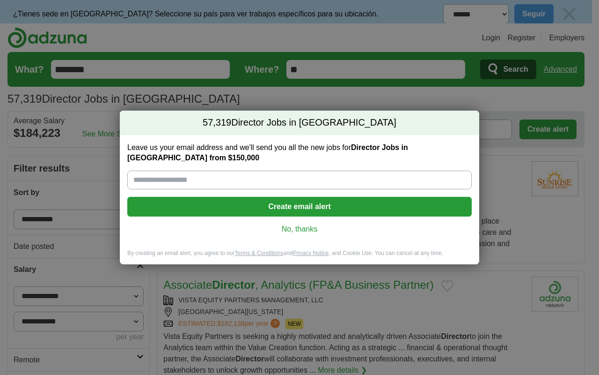  What do you see at coordinates (259, 253) in the screenshot?
I see `a: Terms & Conditions` at bounding box center [259, 253].